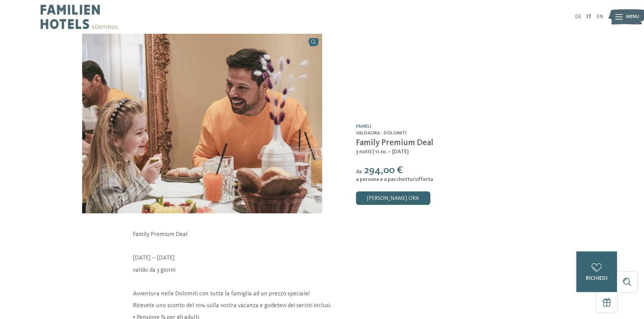 Image resolution: width=644 pixels, height=319 pixels. Describe the element at coordinates (632, 17) in the screenshot. I see `span: Menu` at that location.